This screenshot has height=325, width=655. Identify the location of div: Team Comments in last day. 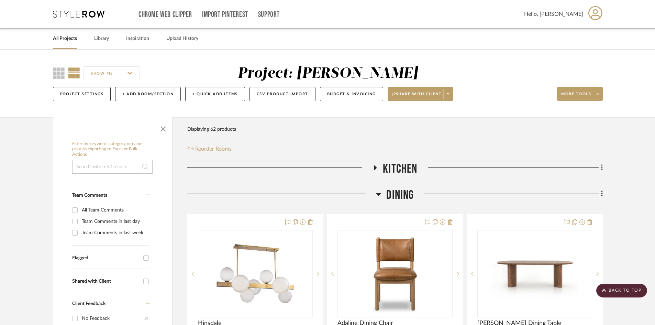
(115, 221).